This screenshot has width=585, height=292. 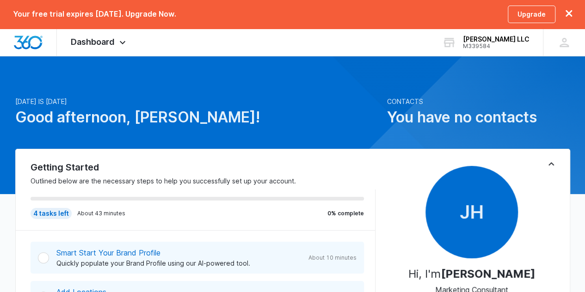 I want to click on p: Outlined below are the necessary steps to help you successfully set up your account., so click(x=203, y=181).